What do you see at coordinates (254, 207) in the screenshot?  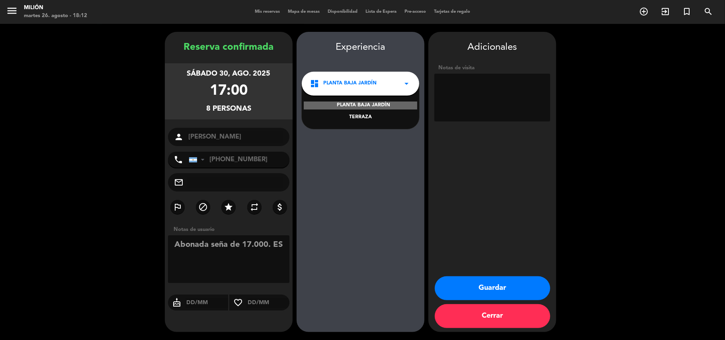 I see `i: repeat` at bounding box center [254, 207].